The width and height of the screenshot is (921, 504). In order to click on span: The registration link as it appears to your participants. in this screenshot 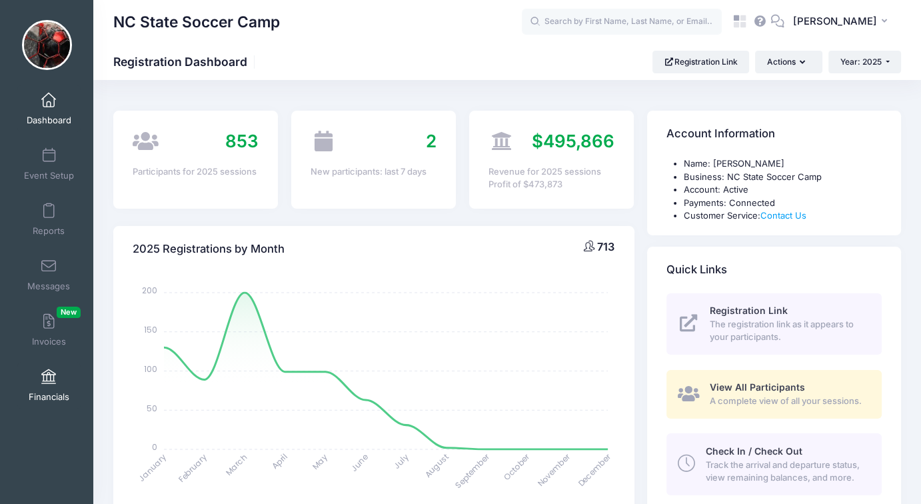, I will do `click(787, 330)`.